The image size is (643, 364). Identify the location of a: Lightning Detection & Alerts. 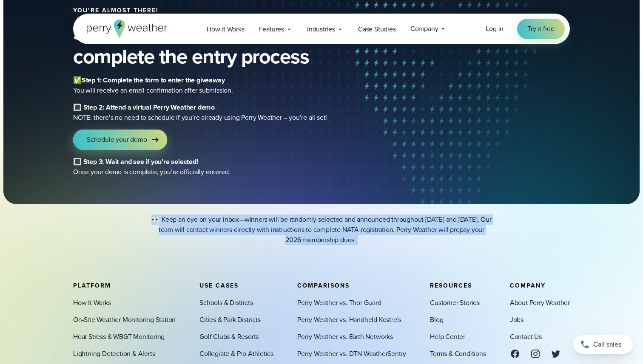
(114, 354).